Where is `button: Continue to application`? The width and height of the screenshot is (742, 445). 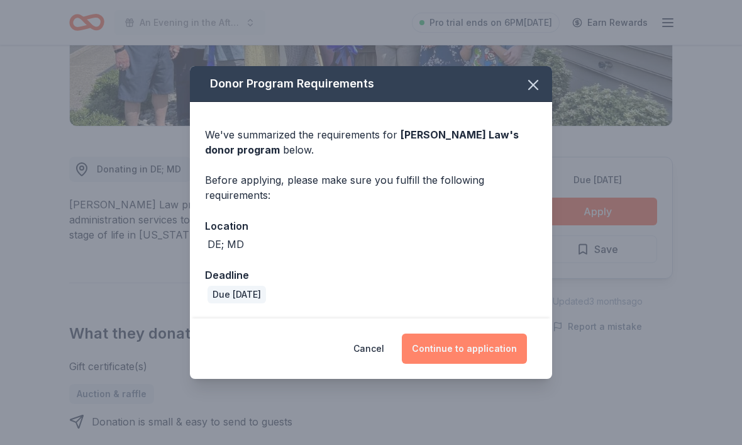 button: Continue to application is located at coordinates (464, 349).